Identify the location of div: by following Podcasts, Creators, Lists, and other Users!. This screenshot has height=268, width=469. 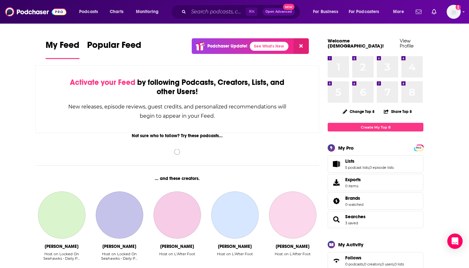
(177, 87).